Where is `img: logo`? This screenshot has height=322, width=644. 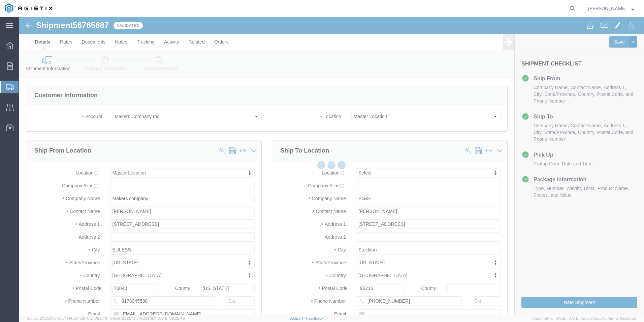
img: logo is located at coordinates (29, 8).